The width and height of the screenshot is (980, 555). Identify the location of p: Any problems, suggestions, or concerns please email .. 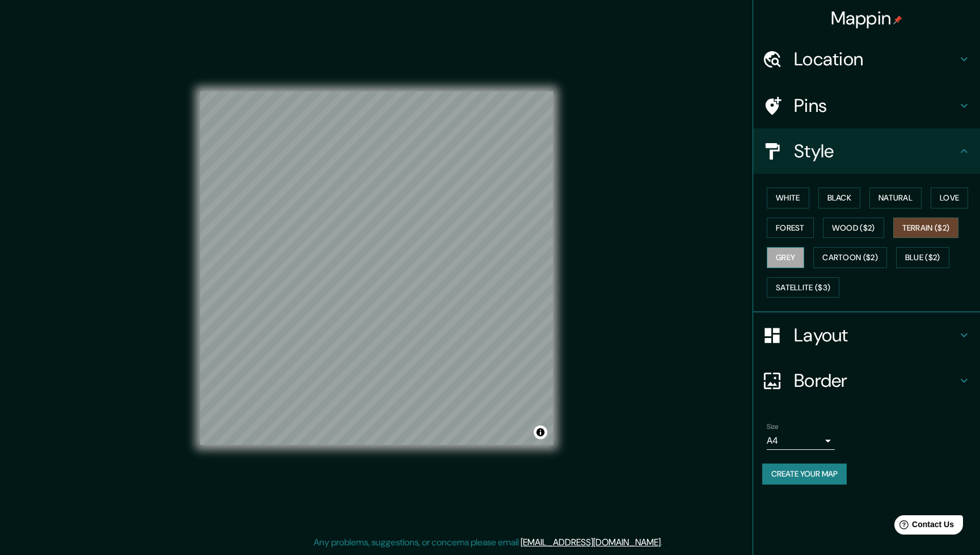
(488, 543).